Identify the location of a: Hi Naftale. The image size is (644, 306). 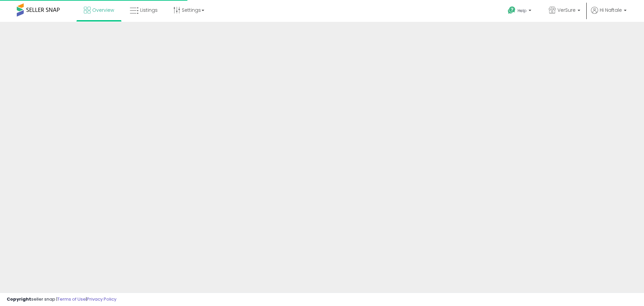
(608, 14).